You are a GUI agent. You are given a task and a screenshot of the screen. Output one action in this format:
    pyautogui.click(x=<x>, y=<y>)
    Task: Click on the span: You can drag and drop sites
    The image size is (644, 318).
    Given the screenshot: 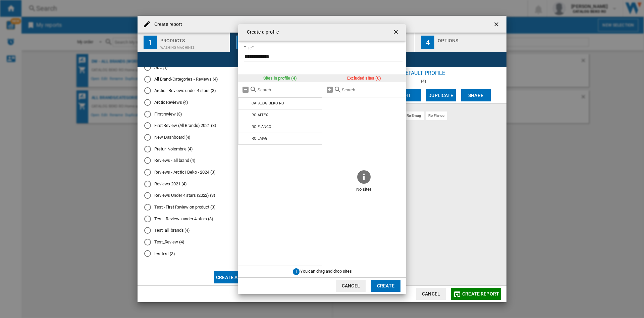 What is the action you would take?
    pyautogui.click(x=326, y=271)
    